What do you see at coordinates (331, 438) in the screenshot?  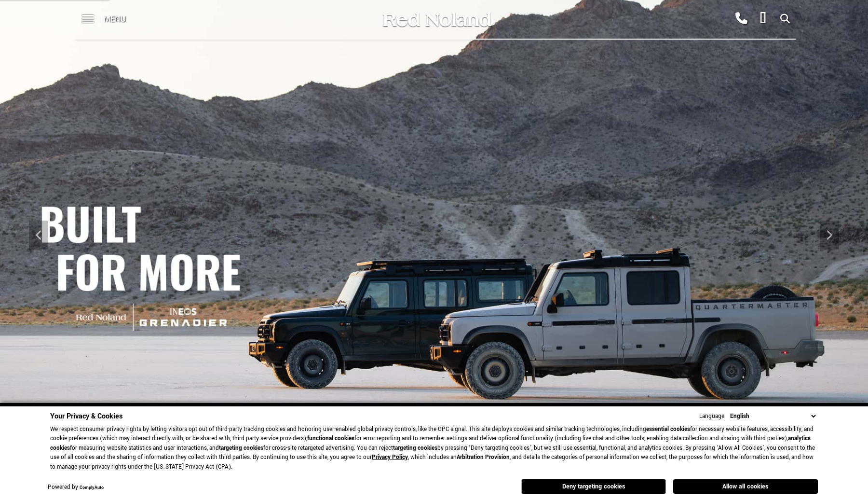 I see `strong: functional cookies` at bounding box center [331, 438].